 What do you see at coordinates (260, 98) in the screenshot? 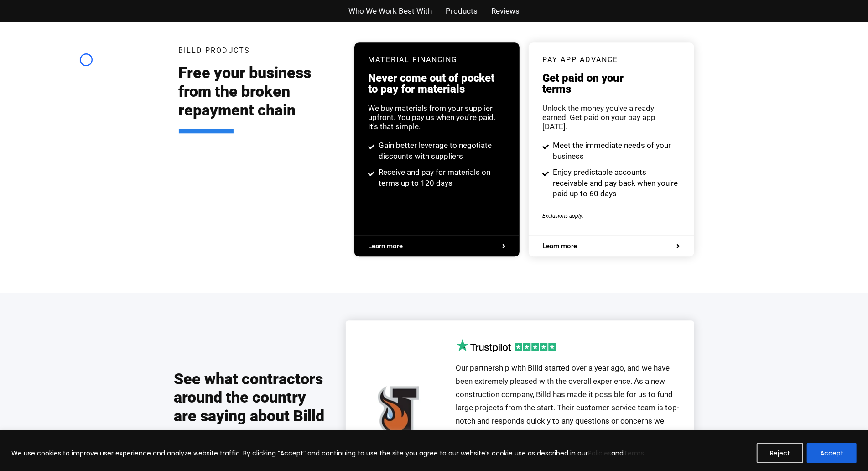
I see `h2: Free your business from the broken repayment chain` at bounding box center [260, 98].